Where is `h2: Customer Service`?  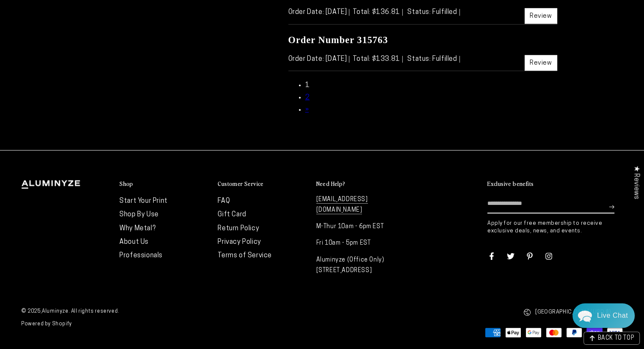
h2: Customer Service is located at coordinates (241, 184).